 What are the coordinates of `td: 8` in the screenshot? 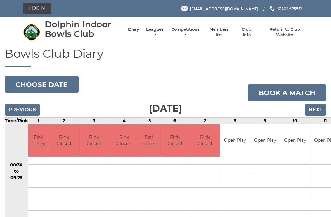 It's located at (235, 121).